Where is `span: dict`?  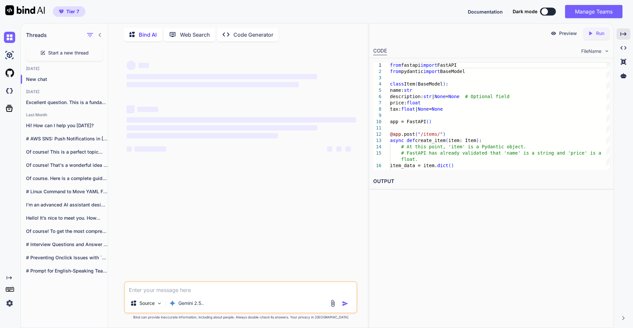 span: dict is located at coordinates (443, 165).